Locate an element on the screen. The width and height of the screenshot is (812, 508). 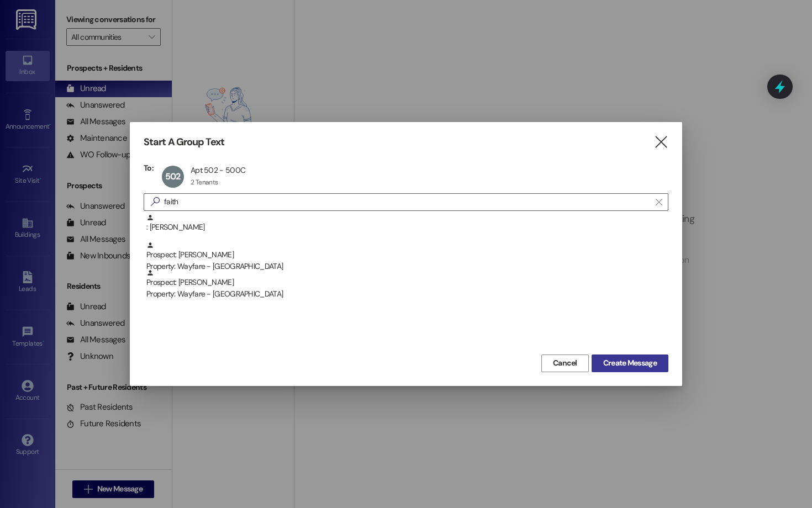
h3: Start A Group Text is located at coordinates (184, 142).